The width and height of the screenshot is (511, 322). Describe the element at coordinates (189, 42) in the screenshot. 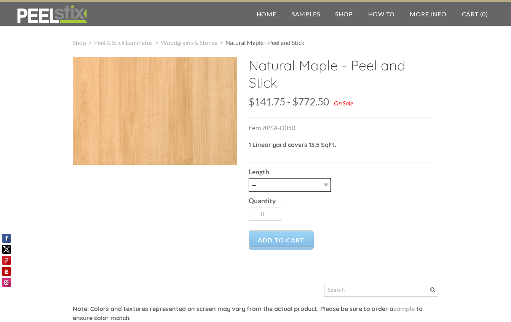

I see `span: Woodgrains & Stones` at that location.